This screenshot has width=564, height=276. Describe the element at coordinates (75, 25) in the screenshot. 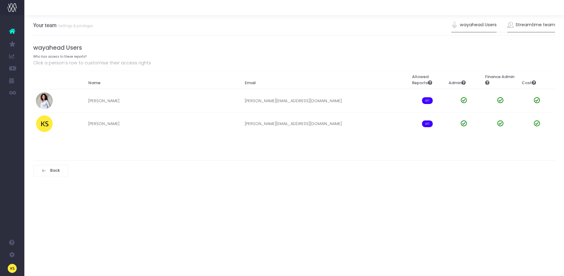

I see `small: Settings & privileges` at that location.